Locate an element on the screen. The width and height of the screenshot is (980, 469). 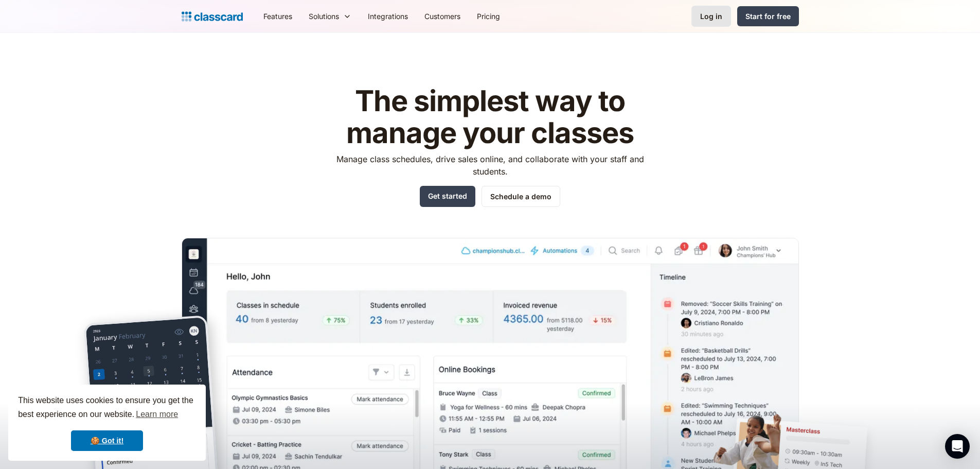
a: home is located at coordinates (212, 16).